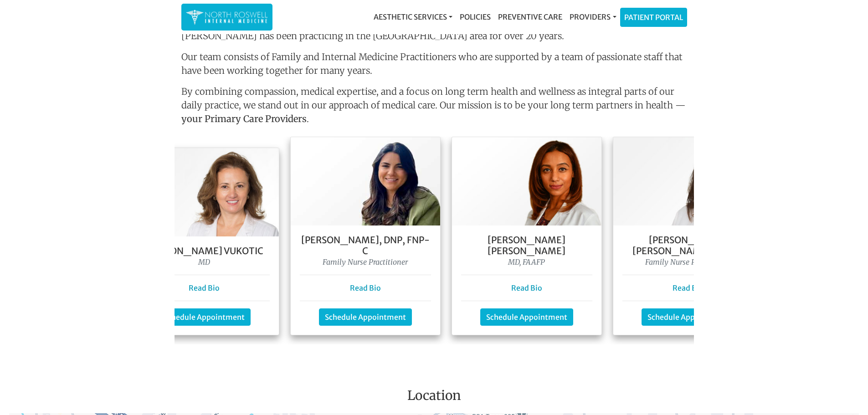 This screenshot has width=868, height=415. Describe the element at coordinates (434, 397) in the screenshot. I see `h3: Location` at that location.